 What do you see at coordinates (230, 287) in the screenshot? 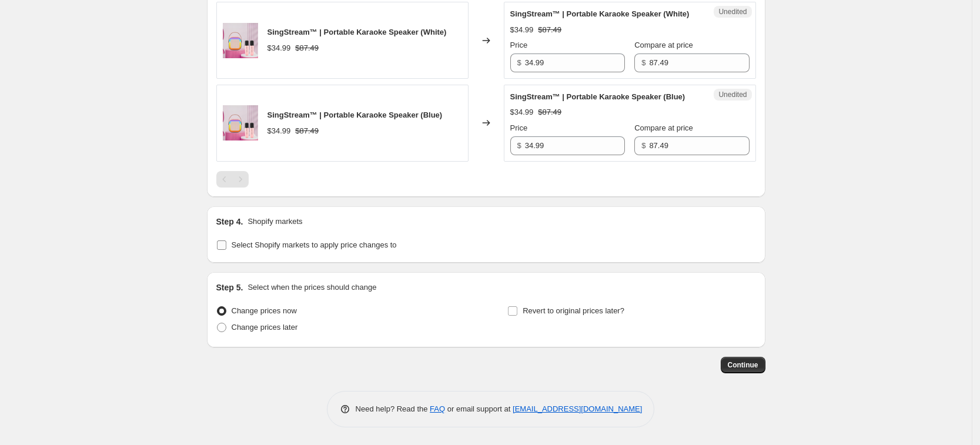
I see `h2: Step 5.` at bounding box center [230, 287].